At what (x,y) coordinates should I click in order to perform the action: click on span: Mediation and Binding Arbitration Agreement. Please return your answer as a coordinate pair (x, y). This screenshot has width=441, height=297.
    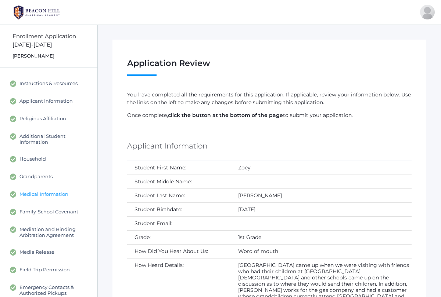
    Looking at the image, I should click on (55, 232).